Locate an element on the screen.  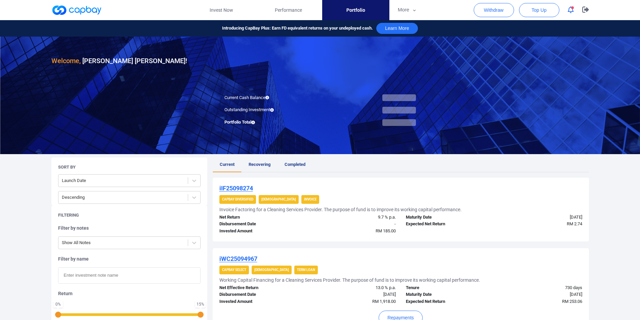
span: Current is located at coordinates (227, 164).